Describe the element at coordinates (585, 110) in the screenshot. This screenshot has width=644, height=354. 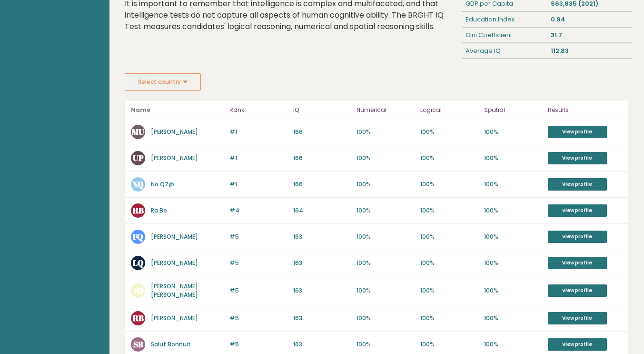
I see `p: Results` at that location.